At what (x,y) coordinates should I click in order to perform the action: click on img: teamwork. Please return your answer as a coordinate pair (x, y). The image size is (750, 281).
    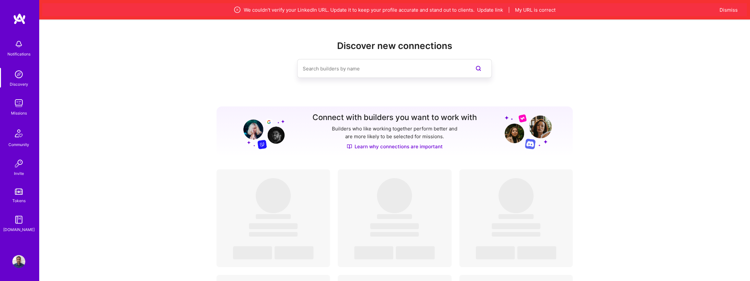
    Looking at the image, I should click on (19, 103).